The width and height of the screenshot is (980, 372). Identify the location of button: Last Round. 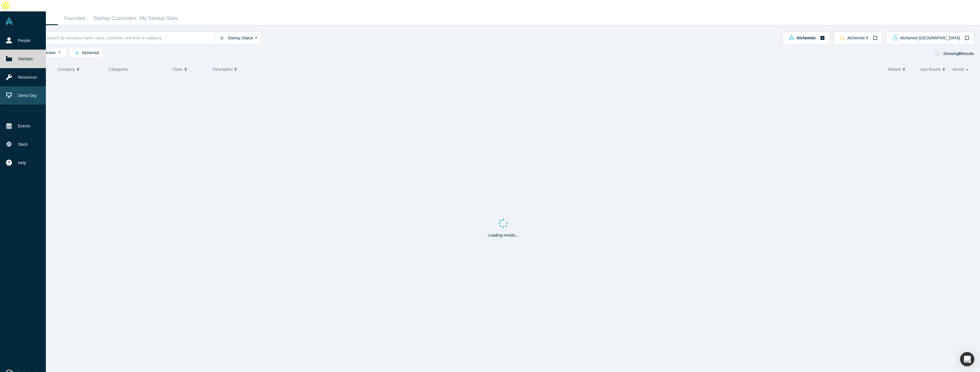
(933, 70).